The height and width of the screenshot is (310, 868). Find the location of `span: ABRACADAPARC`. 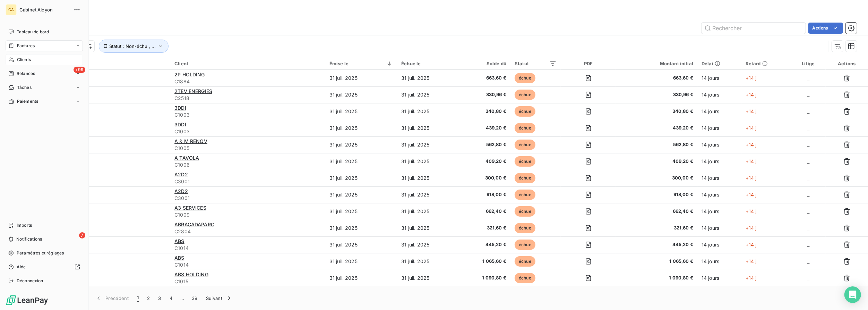

span: ABRACADAPARC is located at coordinates (194, 224).